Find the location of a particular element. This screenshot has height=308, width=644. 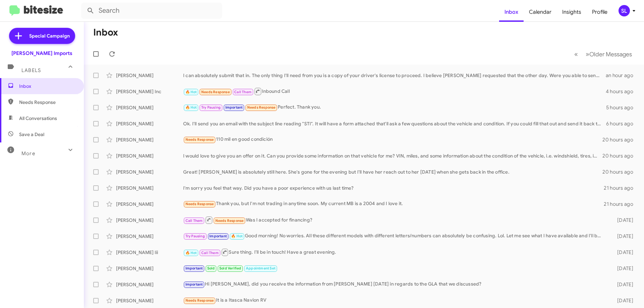

span: Labels is located at coordinates (31, 70).